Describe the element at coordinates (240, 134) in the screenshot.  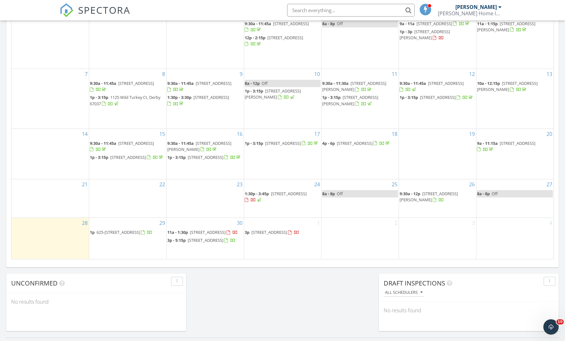
I see `a: Go to September 16, 2025` at that location.